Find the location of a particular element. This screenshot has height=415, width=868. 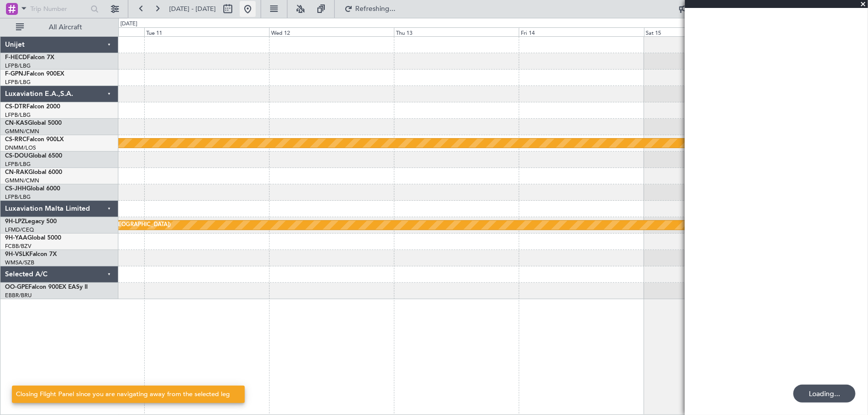

span: CN-KAS is located at coordinates (17, 123).